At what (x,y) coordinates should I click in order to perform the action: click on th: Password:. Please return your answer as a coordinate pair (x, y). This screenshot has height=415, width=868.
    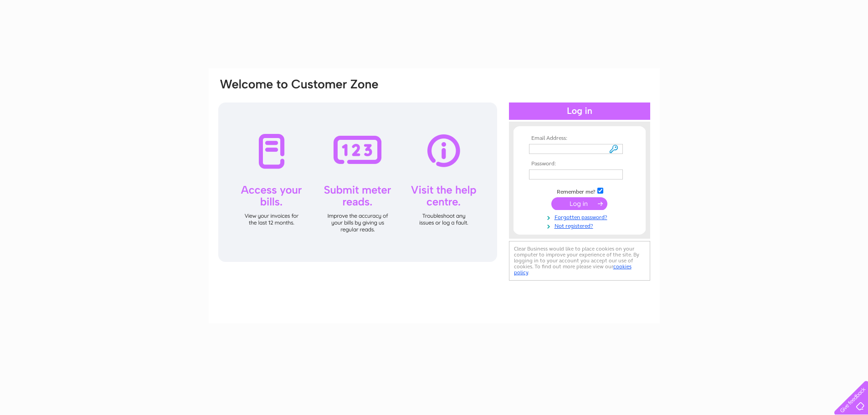
    Looking at the image, I should click on (580, 164).